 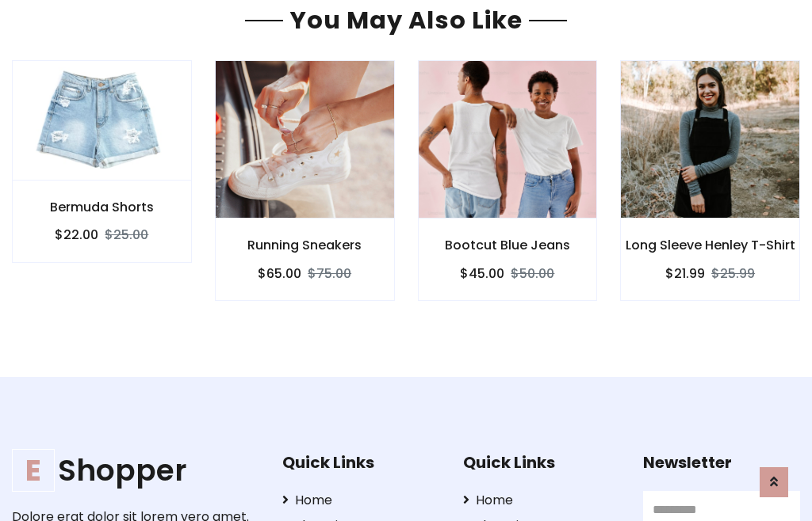 What do you see at coordinates (102, 161) in the screenshot?
I see `a: Bermuda Shorts $22.00$25.00` at bounding box center [102, 161].